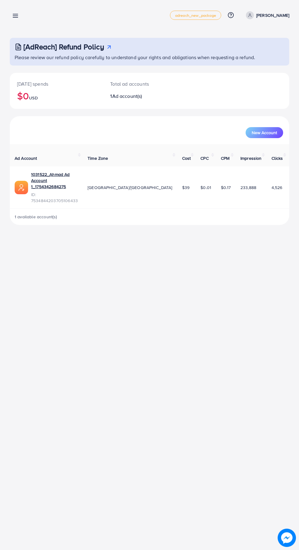 This screenshot has height=550, width=299. What do you see at coordinates (226, 188) in the screenshot?
I see `span: $0.17` at bounding box center [226, 188].